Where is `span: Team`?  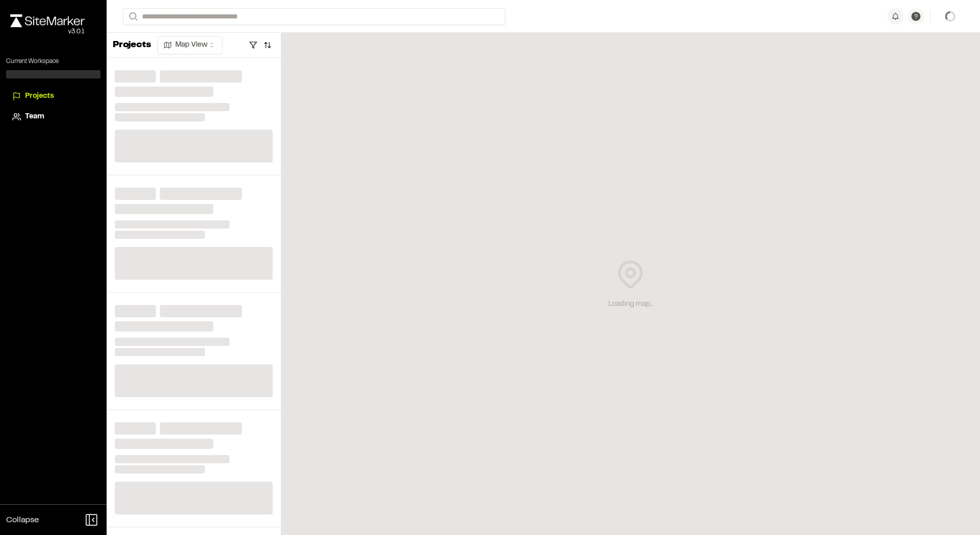
span: Team is located at coordinates (34, 117).